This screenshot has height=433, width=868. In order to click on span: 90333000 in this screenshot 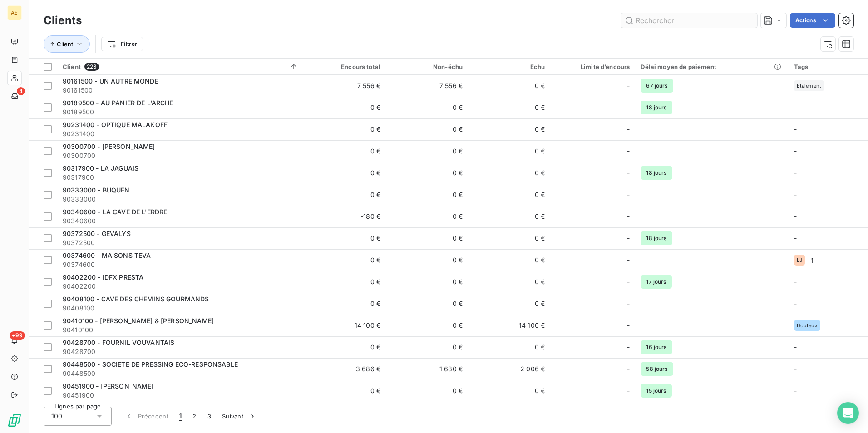, I will do `click(180, 199)`.